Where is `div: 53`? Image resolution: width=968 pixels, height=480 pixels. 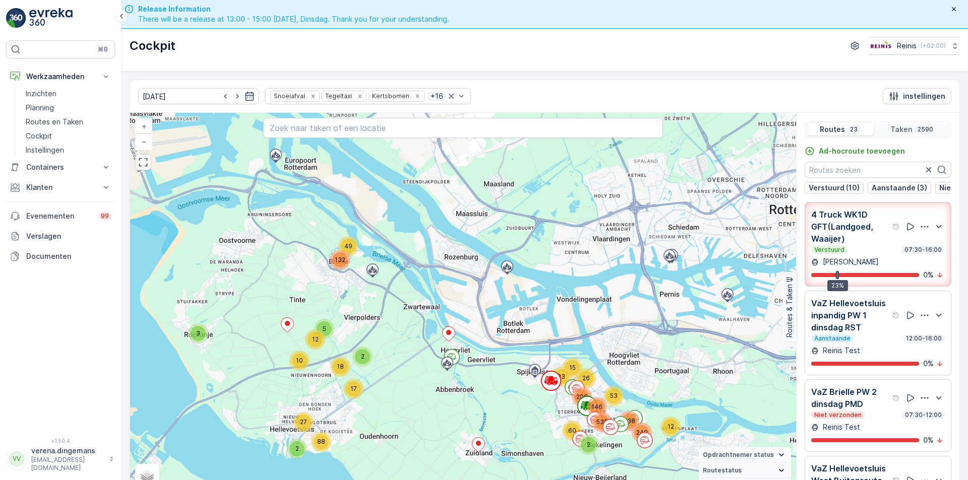
div: 53 is located at coordinates (613, 396).